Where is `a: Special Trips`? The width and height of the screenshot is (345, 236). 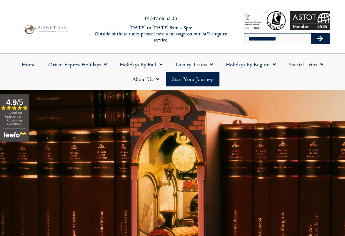 a: Special Trips is located at coordinates (306, 64).